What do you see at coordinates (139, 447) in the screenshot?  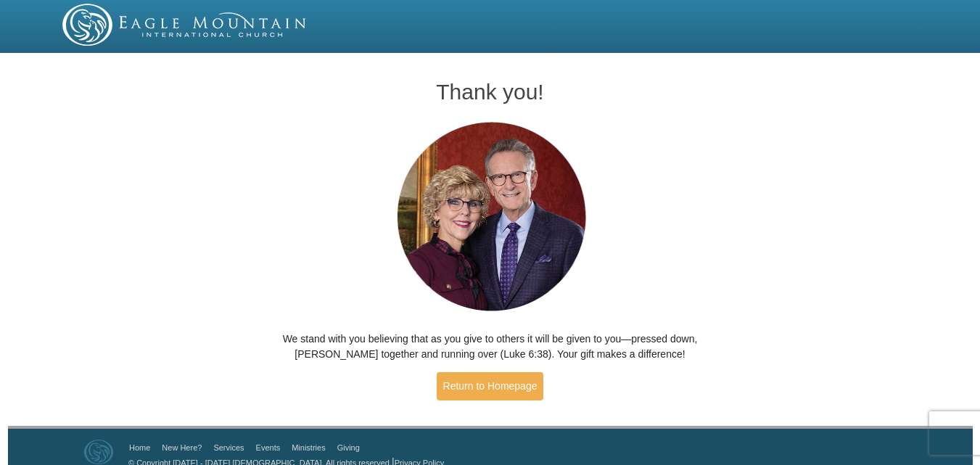 I see `a: Home` at bounding box center [139, 447].